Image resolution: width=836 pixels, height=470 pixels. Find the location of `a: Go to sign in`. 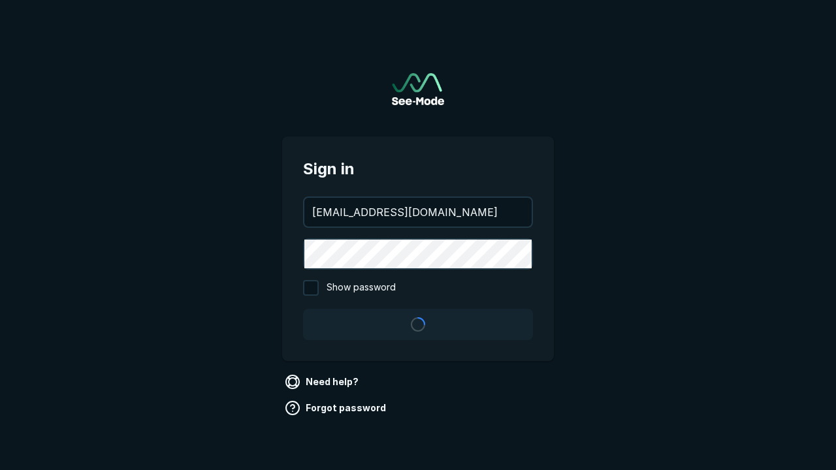

a: Go to sign in is located at coordinates (418, 89).